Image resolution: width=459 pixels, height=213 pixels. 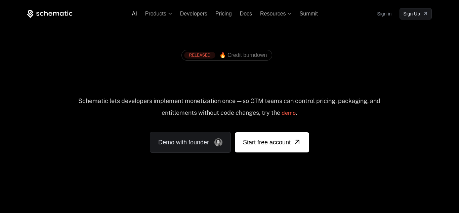 What do you see at coordinates (229, 109) in the screenshot?
I see `div: Schematic lets developers implement monetization once — so GTM teams can control pricing, packagi...` at bounding box center [229, 109].